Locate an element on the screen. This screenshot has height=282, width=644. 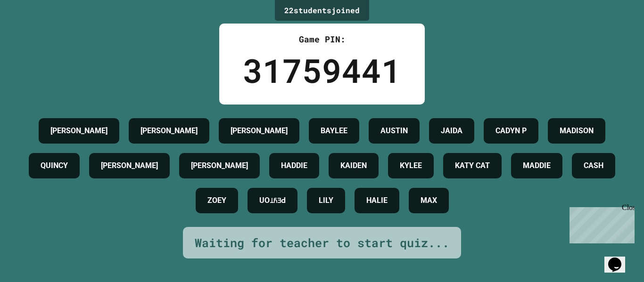
h4: HADDIE is located at coordinates (294, 166).